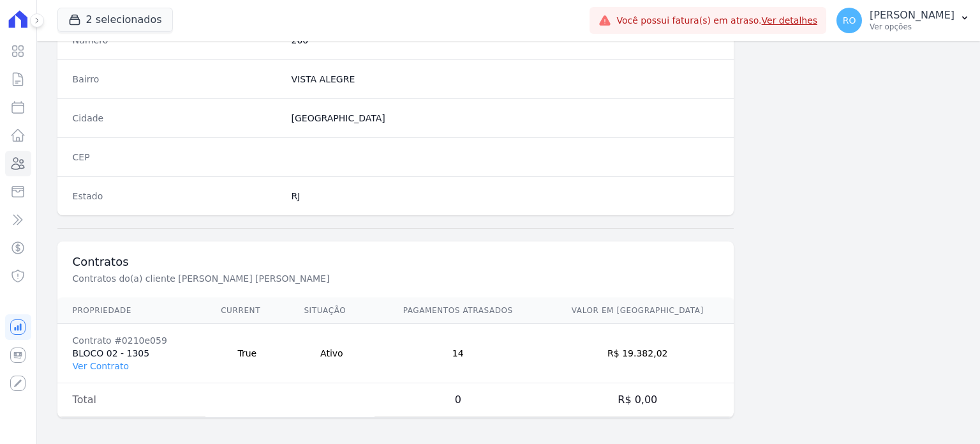 The image size is (980, 444). What do you see at coordinates (331, 353) in the screenshot?
I see `td: Ativo` at bounding box center [331, 353].